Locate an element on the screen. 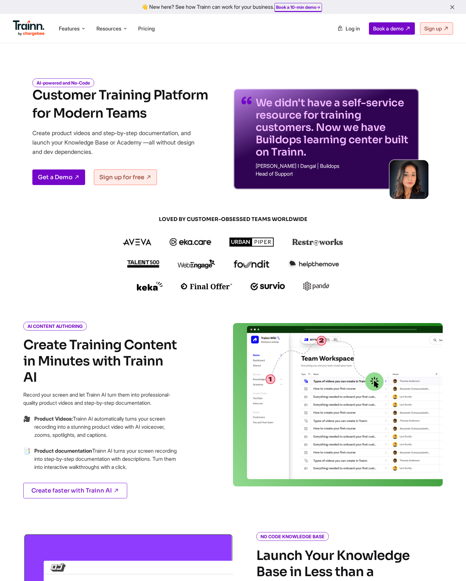 This screenshot has height=581, width=466. p: We didn't have a self-service resource for training customers. Now we have Buildops learning cent... is located at coordinates (334, 127).